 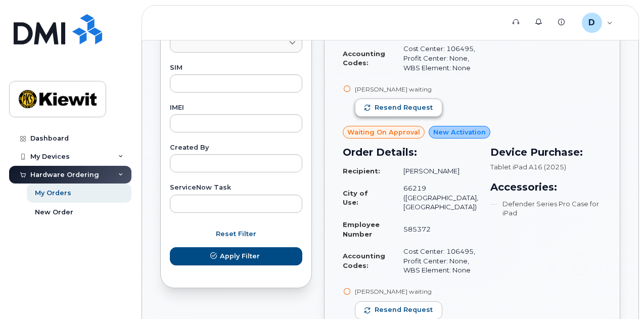 What do you see at coordinates (546, 187) in the screenshot?
I see `h3: Accessories:` at bounding box center [546, 187].